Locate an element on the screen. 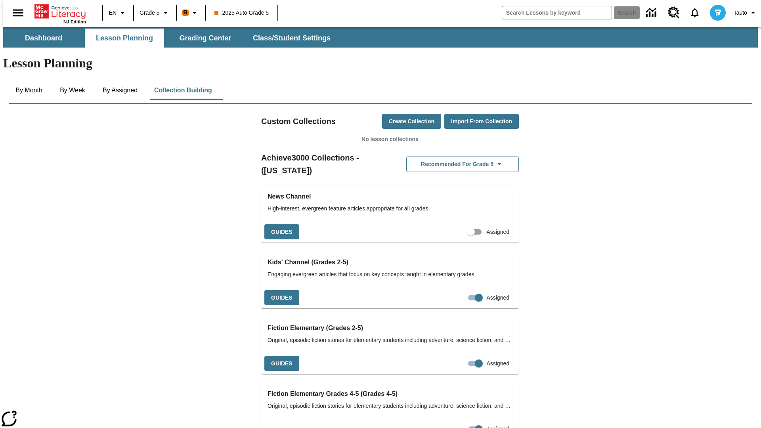  span: Grade 5 is located at coordinates (149, 13).